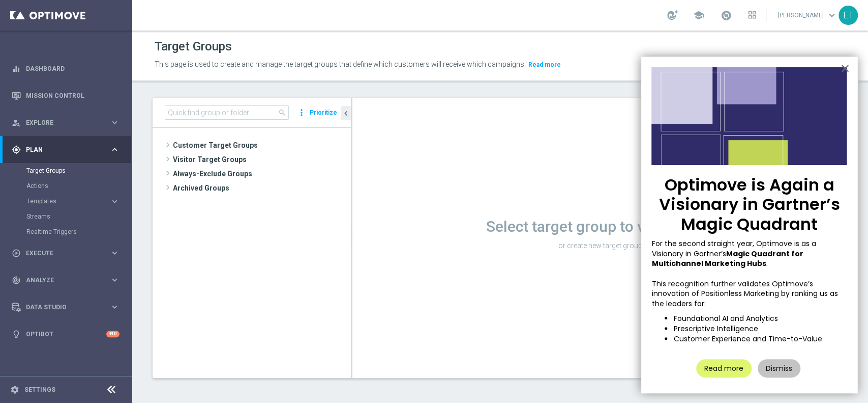 The image size is (868, 403). Describe the element at coordinates (66, 333) in the screenshot. I see `div: Optibot` at that location.